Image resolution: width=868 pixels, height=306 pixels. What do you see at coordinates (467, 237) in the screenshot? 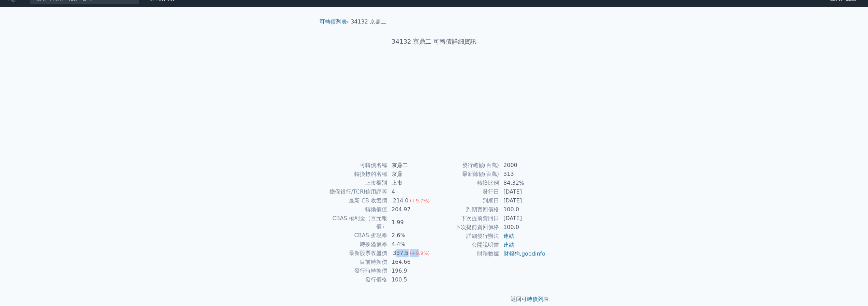
I see `td: 詳細發行辦法` at bounding box center [467, 237].